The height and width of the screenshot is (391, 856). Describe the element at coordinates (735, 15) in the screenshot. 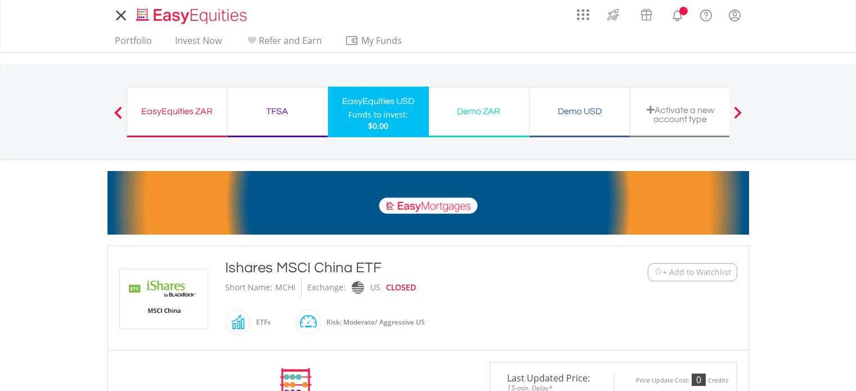

I see `a: My Profile` at that location.